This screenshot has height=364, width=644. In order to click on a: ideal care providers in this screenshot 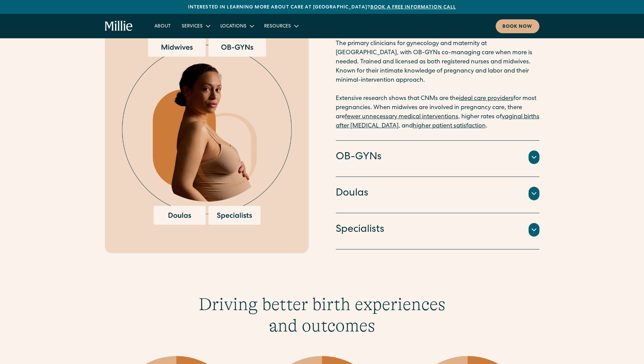, I will do `click(486, 99)`.